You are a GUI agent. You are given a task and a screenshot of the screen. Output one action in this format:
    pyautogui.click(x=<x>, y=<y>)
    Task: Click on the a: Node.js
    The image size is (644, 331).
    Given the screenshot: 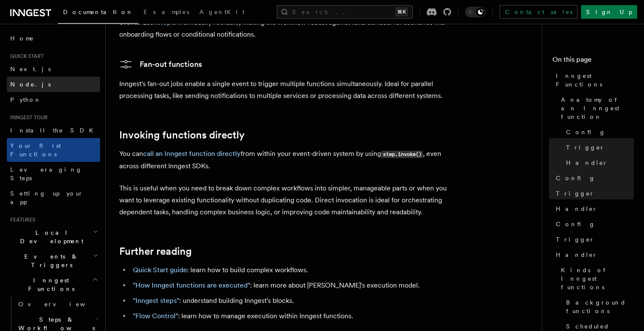 What is the action you would take?
    pyautogui.click(x=53, y=84)
    